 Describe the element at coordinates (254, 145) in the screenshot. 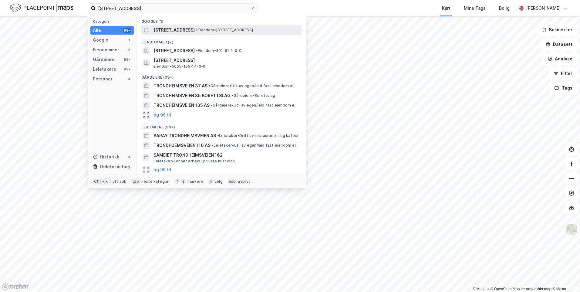

I see `span: Leietaker • Utl. av egen/leid fast eiendom el.` at that location.